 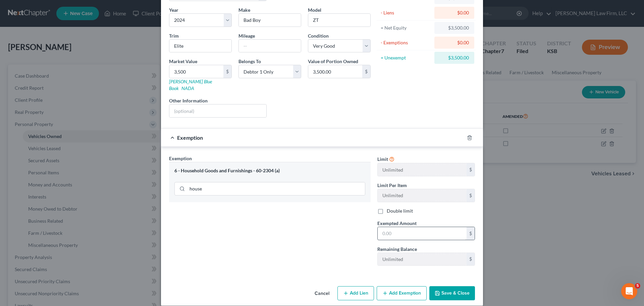 I want to click on div: 6 - Household Goods and Furnishings - 60-2304 (a), so click(x=270, y=171).